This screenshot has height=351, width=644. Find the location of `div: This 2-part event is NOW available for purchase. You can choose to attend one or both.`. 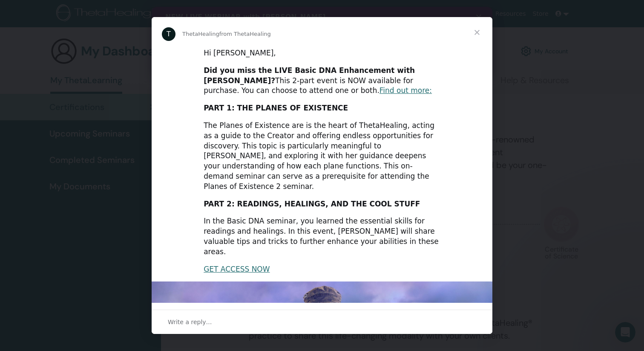

div: This 2-part event is NOW available for purchase. You can choose to attend one or both. is located at coordinates (322, 81).